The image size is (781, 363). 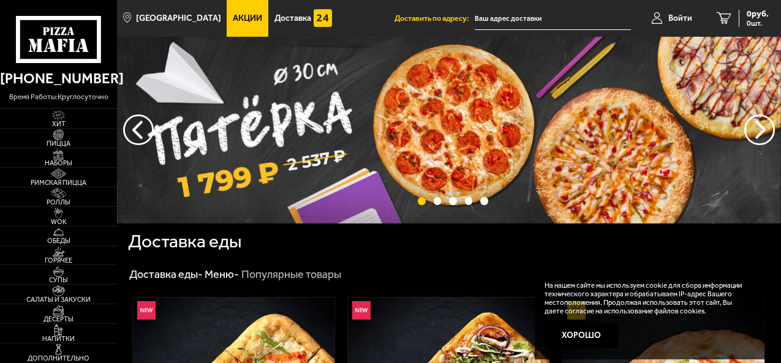 I want to click on p: На нашем сайте мы используем cookie для сбора информации технического характера и обрабатываем IP..., so click(x=648, y=298).